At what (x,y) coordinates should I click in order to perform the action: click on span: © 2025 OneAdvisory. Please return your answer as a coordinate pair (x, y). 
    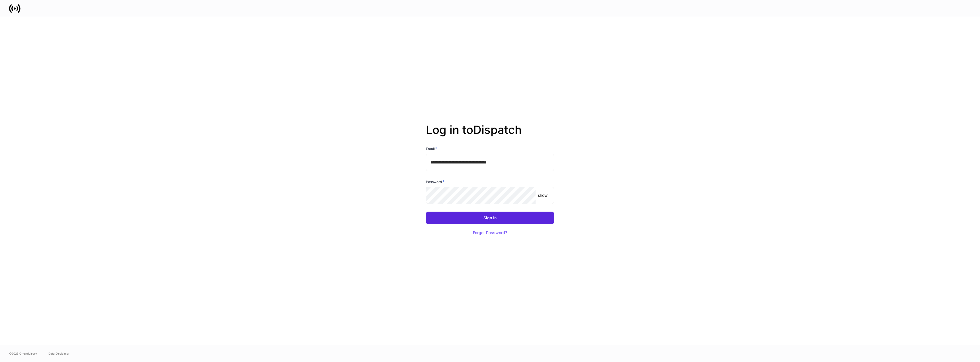
    Looking at the image, I should click on (23, 354).